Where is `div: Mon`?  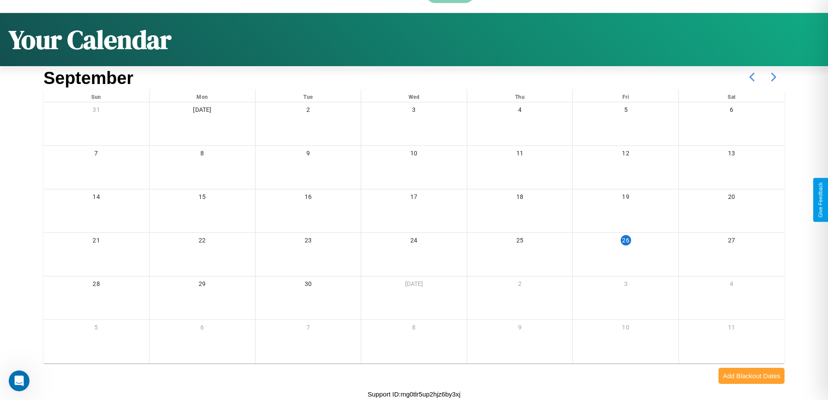
div: Mon is located at coordinates (202, 96).